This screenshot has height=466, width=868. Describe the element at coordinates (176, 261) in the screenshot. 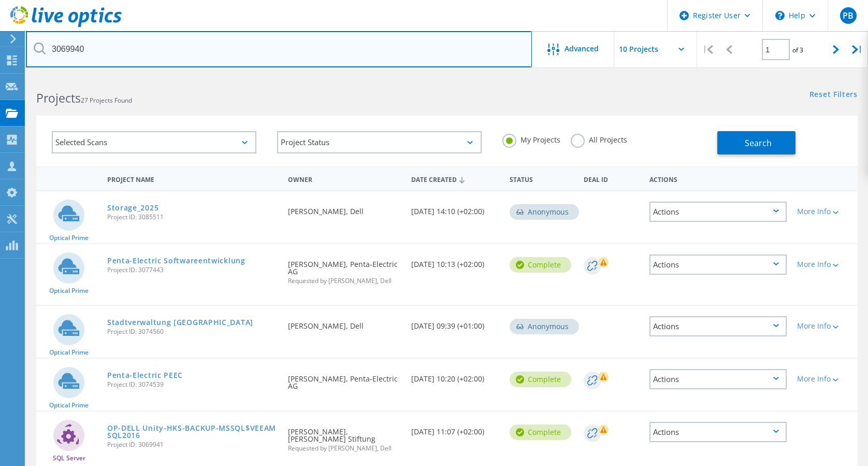

I see `a: Penta-Electric Softwareentwicklung` at that location.